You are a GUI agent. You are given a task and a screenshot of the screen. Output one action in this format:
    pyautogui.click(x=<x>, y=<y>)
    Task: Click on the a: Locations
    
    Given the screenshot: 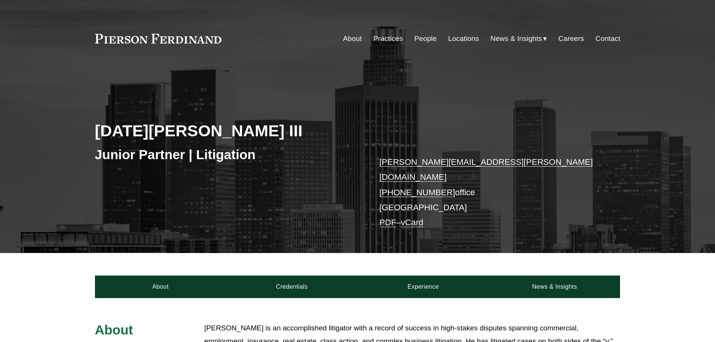 What is the action you would take?
    pyautogui.click(x=464, y=39)
    